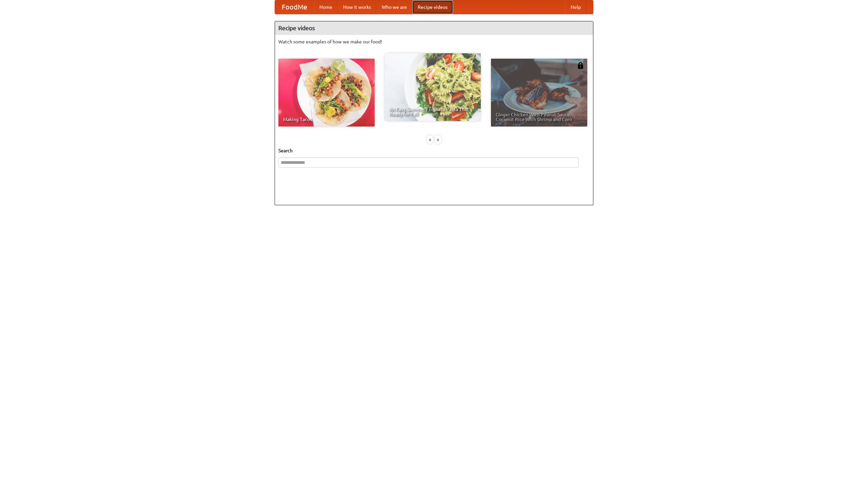 The height and width of the screenshot is (480, 868). I want to click on a: Recipe videos, so click(432, 7).